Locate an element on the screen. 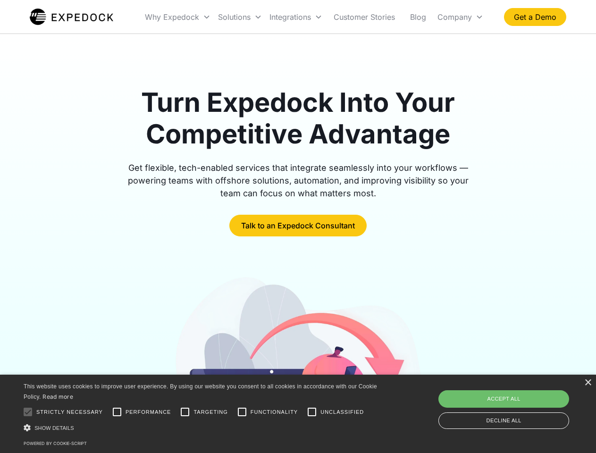 The height and width of the screenshot is (453, 596). span: This website uses cookies to improve user experience. By using our website you consent to all coo... is located at coordinates (200, 391).